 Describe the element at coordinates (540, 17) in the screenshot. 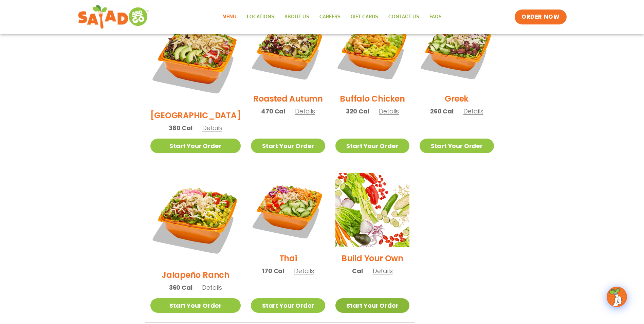

I see `span: ORDER NOW` at that location.